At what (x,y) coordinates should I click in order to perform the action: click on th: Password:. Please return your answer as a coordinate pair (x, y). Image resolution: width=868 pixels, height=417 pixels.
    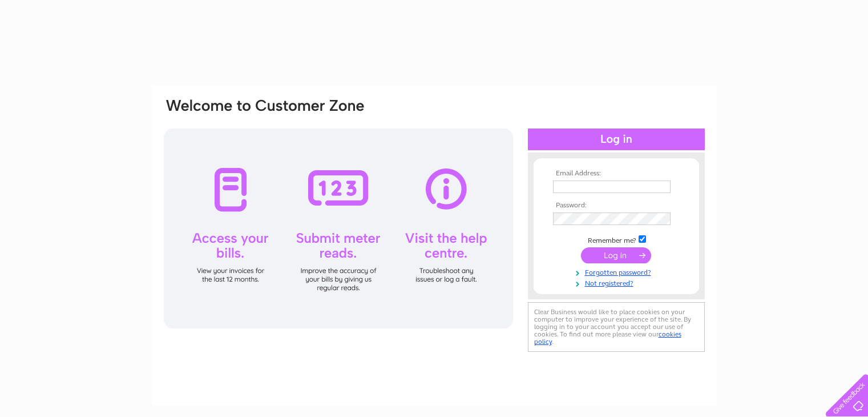
    Looking at the image, I should click on (617, 205).